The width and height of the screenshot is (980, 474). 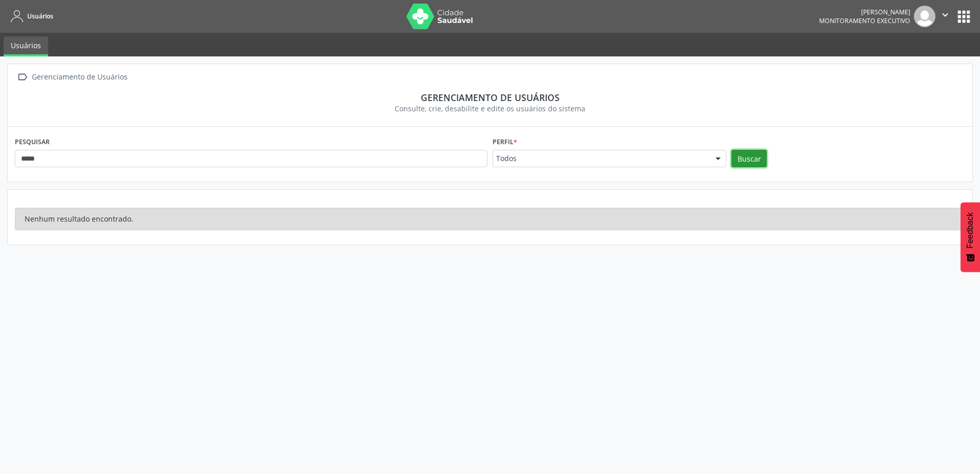 I want to click on span: Monitoramento Executivo, so click(x=865, y=21).